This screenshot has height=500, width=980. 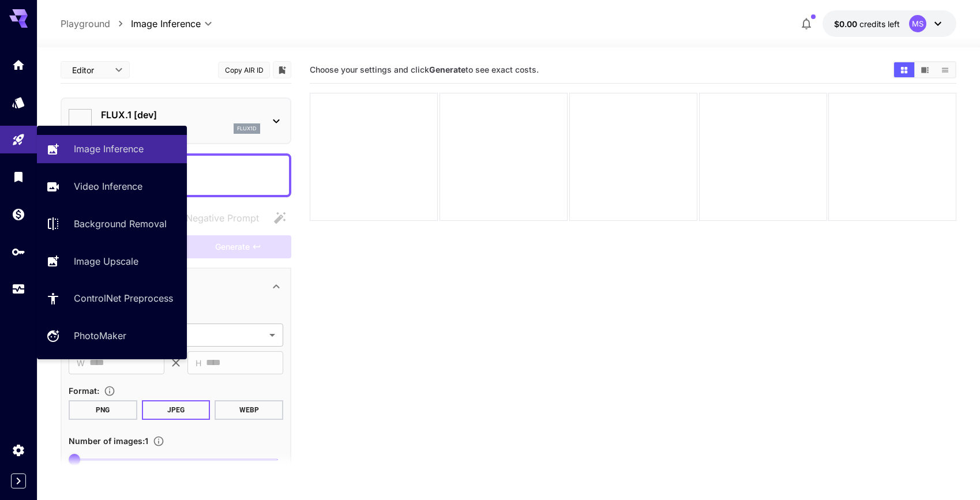 I want to click on a: Video Inference, so click(x=112, y=186).